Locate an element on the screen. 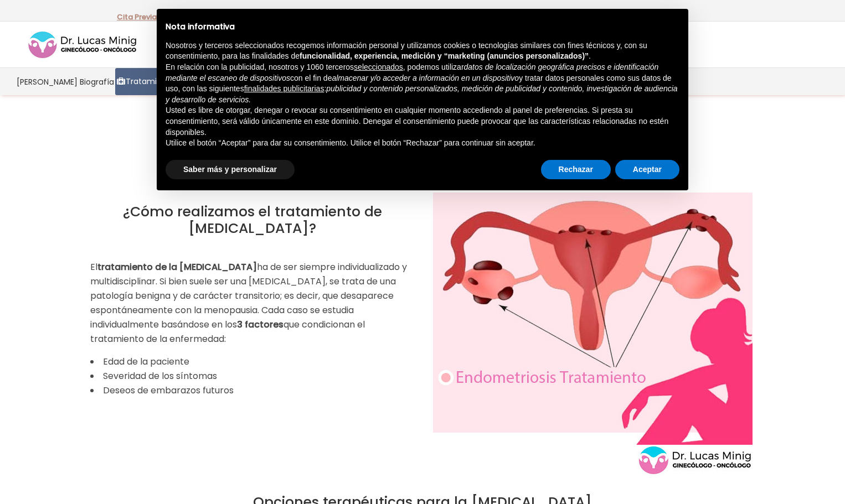 The height and width of the screenshot is (504, 845). button: finalidades publicitarias is located at coordinates (284, 89).